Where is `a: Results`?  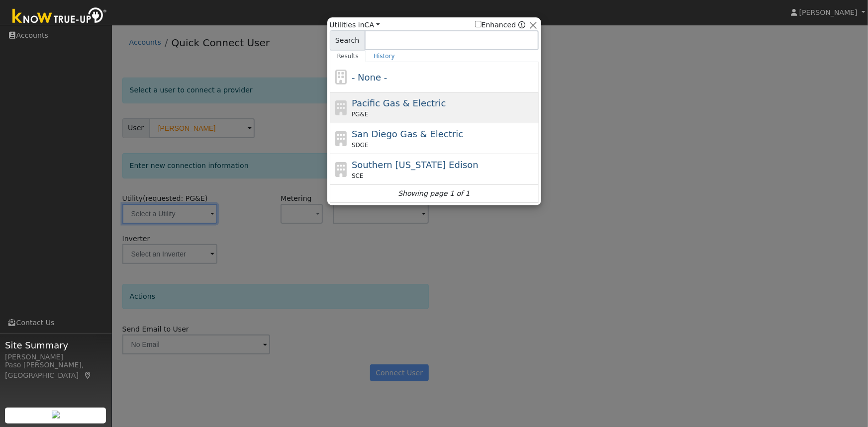 a: Results is located at coordinates (348, 56).